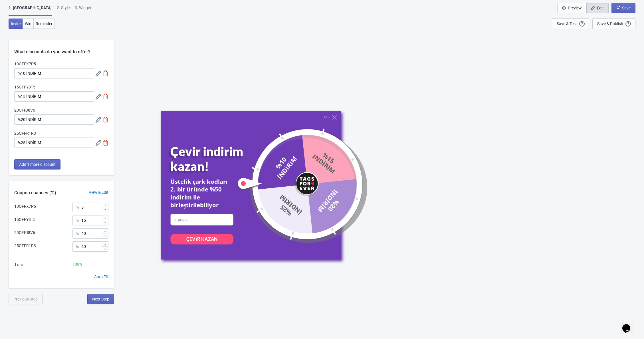 This screenshot has width=644, height=339. I want to click on span: Invite, so click(16, 24).